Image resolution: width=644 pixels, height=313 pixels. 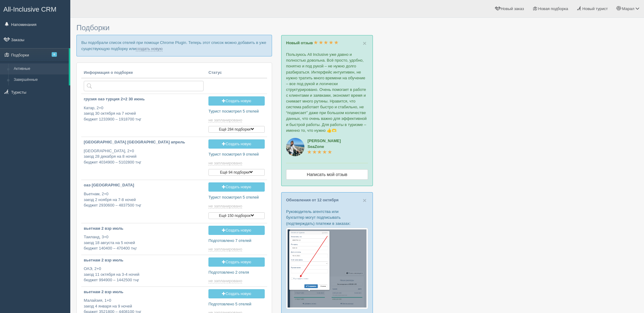 I want to click on a: Написать мой отзыв, so click(x=327, y=175).